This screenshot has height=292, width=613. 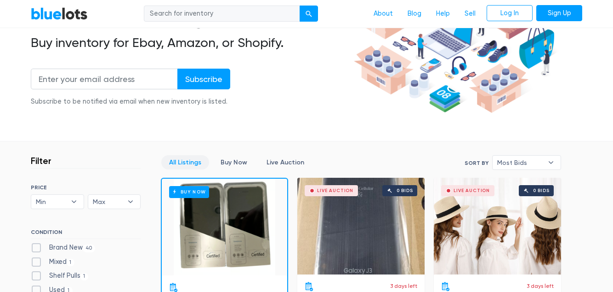 What do you see at coordinates (510, 13) in the screenshot?
I see `a: Log In` at bounding box center [510, 13].